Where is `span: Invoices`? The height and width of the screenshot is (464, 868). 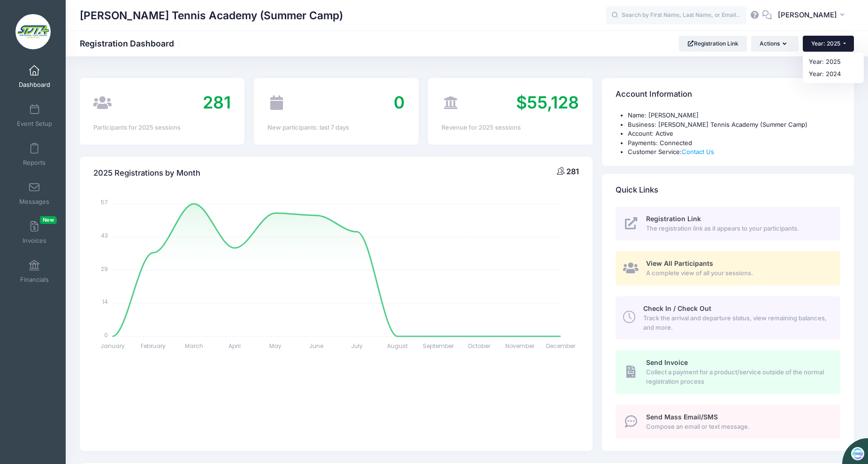 span: Invoices is located at coordinates (35, 240).